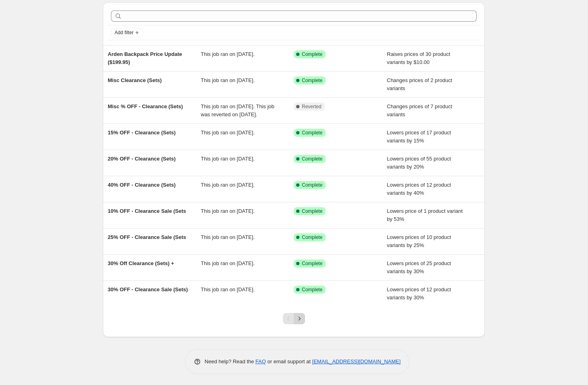 This screenshot has height=385, width=588. I want to click on button: Add filter, so click(127, 33).